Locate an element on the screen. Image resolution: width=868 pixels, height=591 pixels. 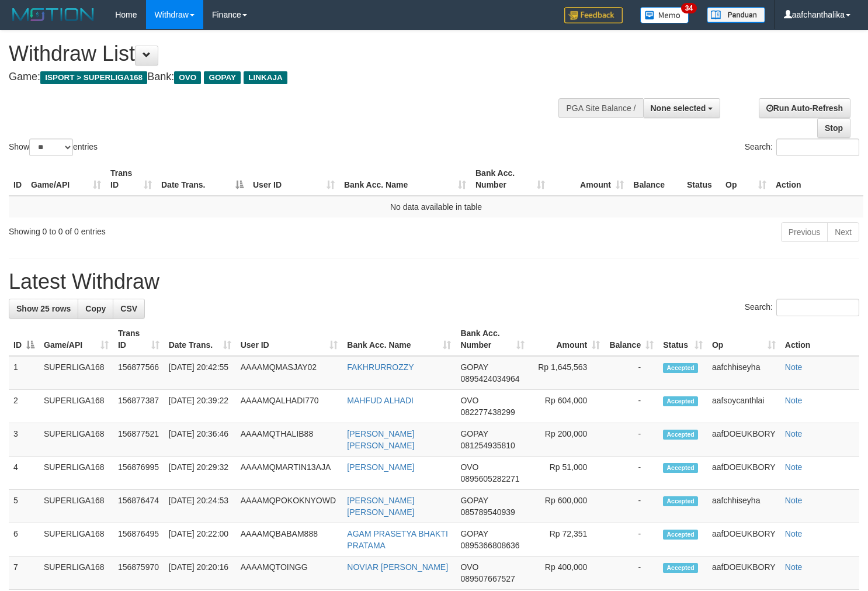
td: No data available in table is located at coordinates (436, 206).